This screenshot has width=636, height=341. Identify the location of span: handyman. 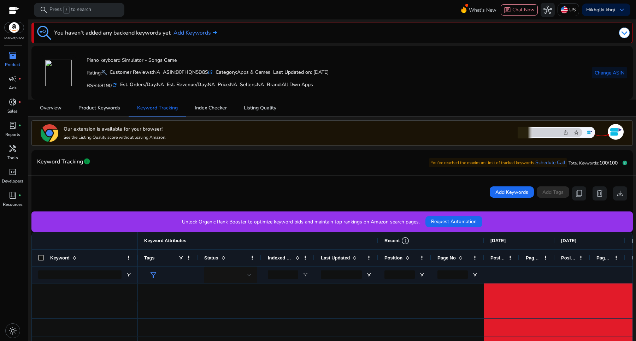
(13, 149).